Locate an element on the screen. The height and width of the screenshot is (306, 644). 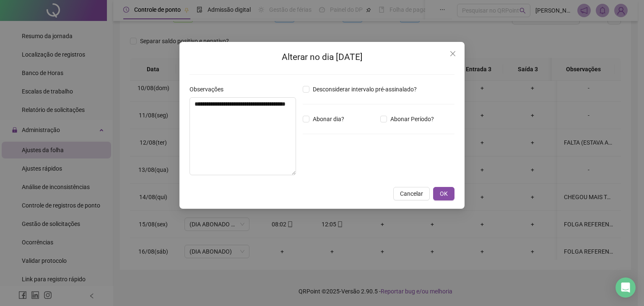
div: Open Intercom Messenger is located at coordinates (625, 287).